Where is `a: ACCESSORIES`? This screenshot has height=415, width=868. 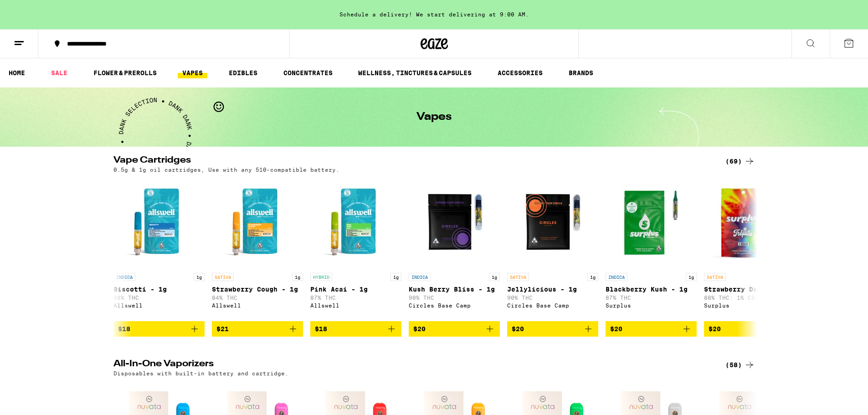 a: ACCESSORIES is located at coordinates (519, 73).